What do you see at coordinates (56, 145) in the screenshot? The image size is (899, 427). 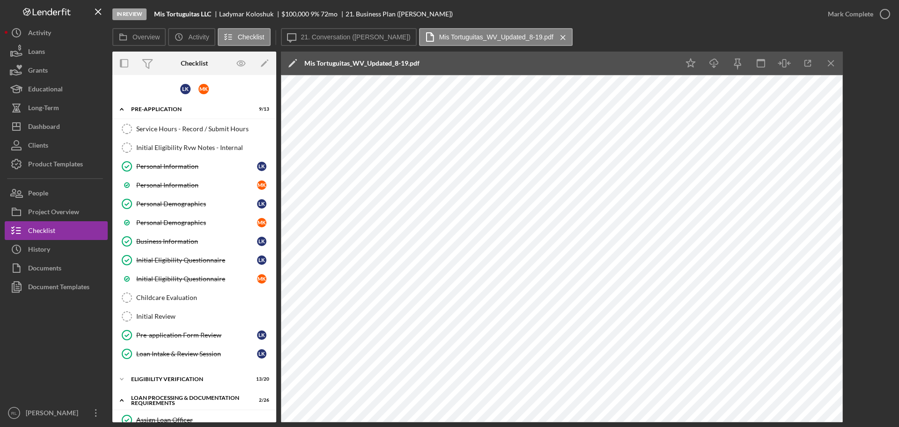 I see `button: Clients` at bounding box center [56, 145].